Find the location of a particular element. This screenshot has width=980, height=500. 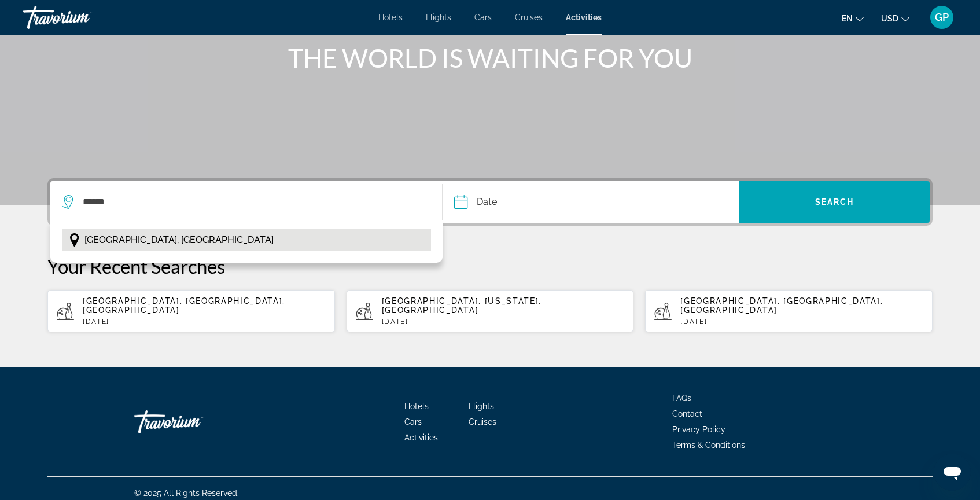

h1: THE WORLD IS WAITING FOR YOU is located at coordinates (490, 58).